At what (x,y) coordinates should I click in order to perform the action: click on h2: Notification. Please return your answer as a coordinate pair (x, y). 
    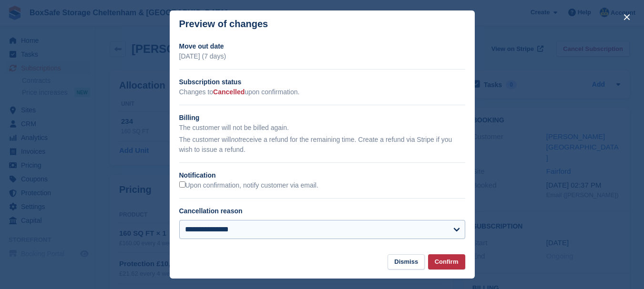
    Looking at the image, I should click on (322, 175).